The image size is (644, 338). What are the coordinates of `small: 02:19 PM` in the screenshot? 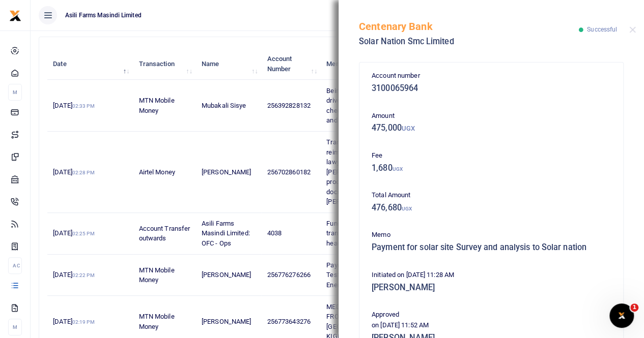 It's located at (84, 322).